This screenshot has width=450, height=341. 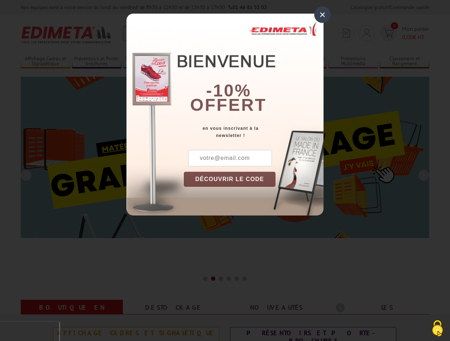 I want to click on b: -10%, so click(x=228, y=90).